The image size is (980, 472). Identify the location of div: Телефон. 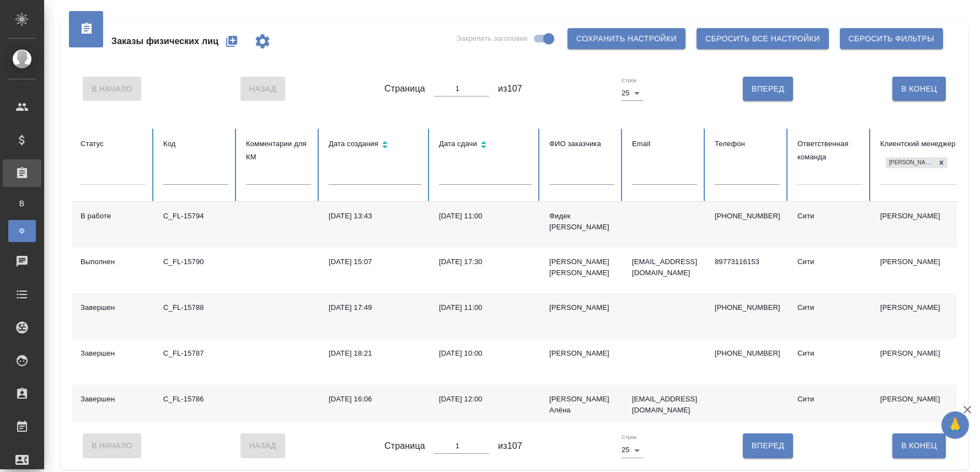
(747, 144).